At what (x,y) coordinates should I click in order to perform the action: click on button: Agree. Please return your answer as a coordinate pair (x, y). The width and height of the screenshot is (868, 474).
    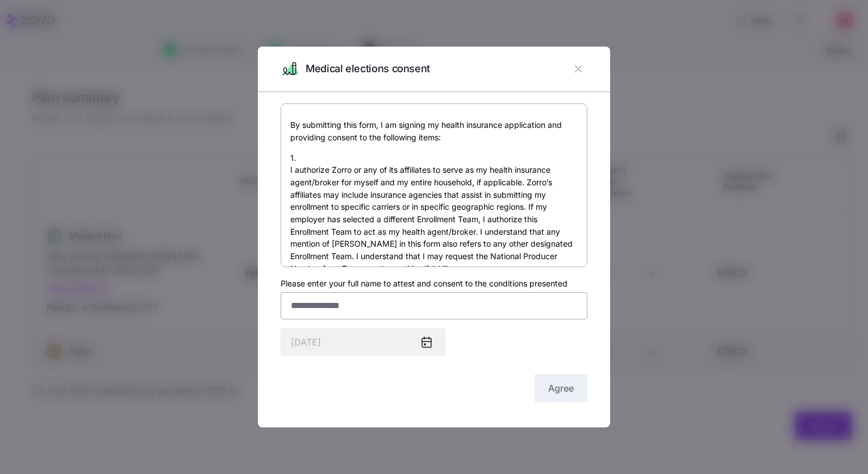
    Looking at the image, I should click on (560, 388).